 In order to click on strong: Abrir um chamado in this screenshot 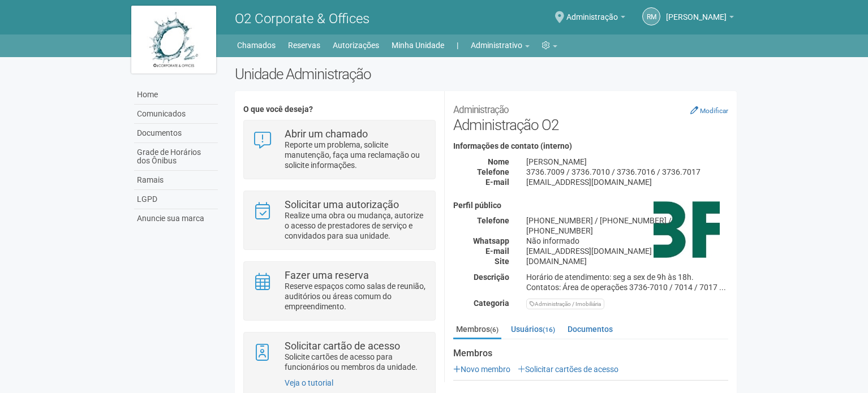, I will do `click(326, 134)`.